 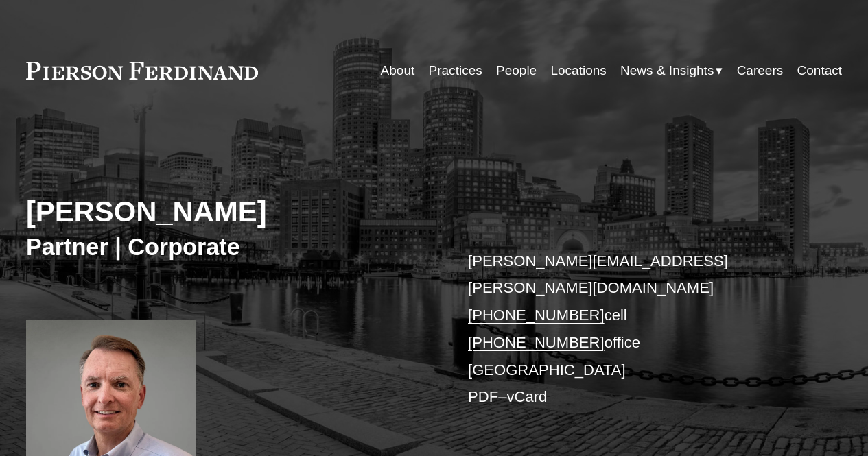 What do you see at coordinates (667, 71) in the screenshot?
I see `span: News & Insights` at bounding box center [667, 71].